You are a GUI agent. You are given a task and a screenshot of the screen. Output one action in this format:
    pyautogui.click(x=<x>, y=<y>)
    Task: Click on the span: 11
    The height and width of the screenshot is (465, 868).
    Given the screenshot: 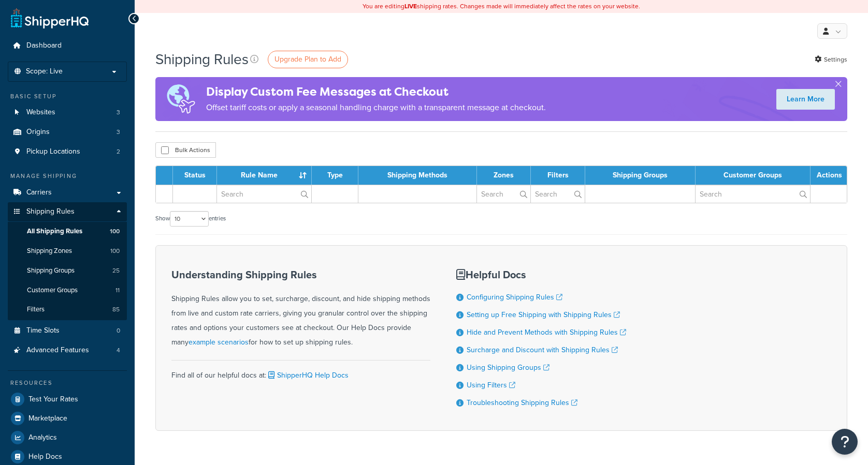 What is the action you would take?
    pyautogui.click(x=117, y=290)
    